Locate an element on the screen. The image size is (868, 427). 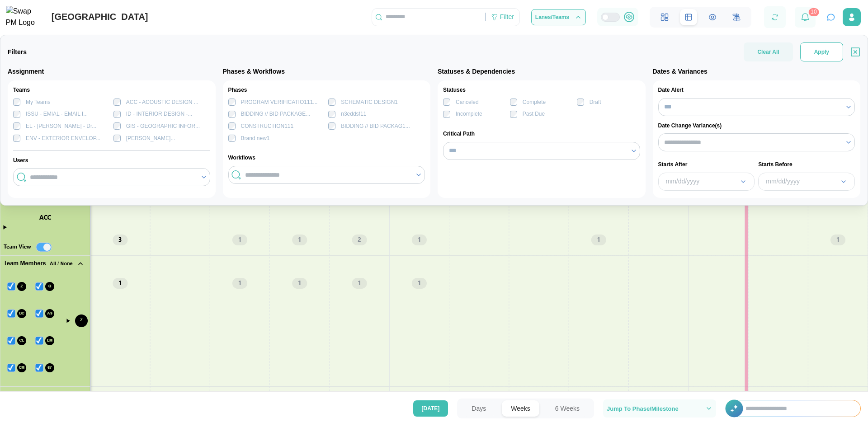
button: Refresh Grid is located at coordinates (775, 16).